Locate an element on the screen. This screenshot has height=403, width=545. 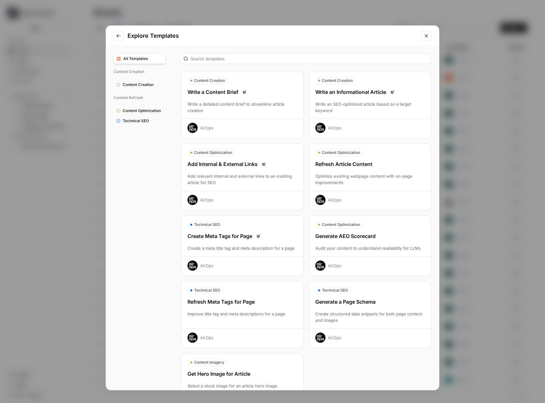
div: Write an SEO-optimized article based on a target keyword is located at coordinates (370, 107).